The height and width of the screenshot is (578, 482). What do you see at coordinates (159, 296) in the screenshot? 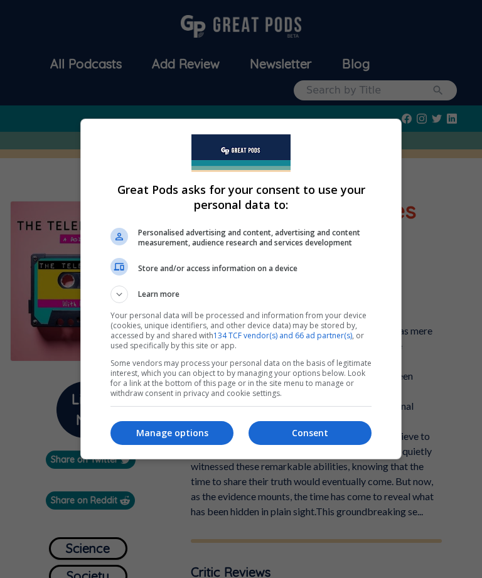
I see `span: Learn more` at bounding box center [159, 296].